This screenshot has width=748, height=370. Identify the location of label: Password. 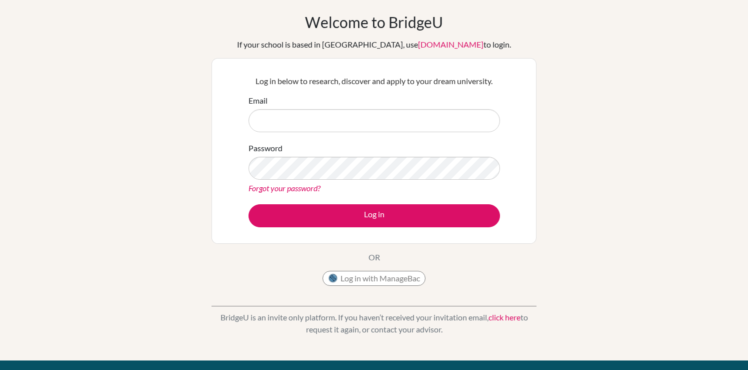
(266, 148).